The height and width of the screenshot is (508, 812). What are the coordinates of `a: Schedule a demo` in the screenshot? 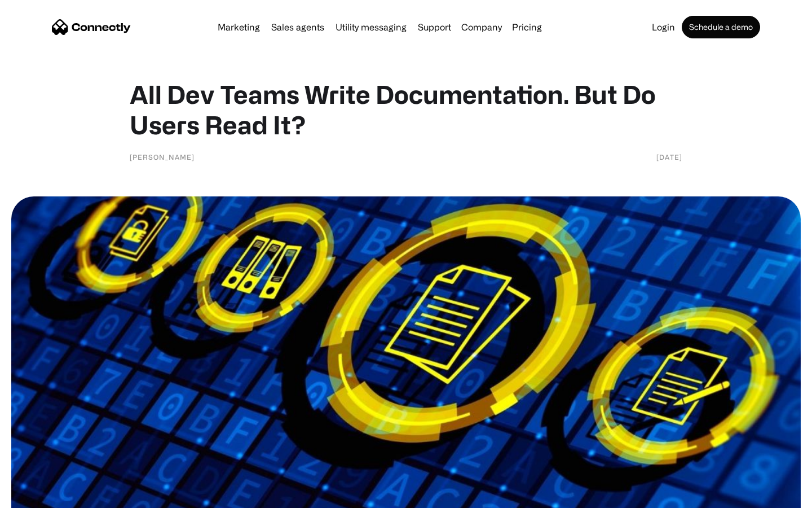 It's located at (721, 27).